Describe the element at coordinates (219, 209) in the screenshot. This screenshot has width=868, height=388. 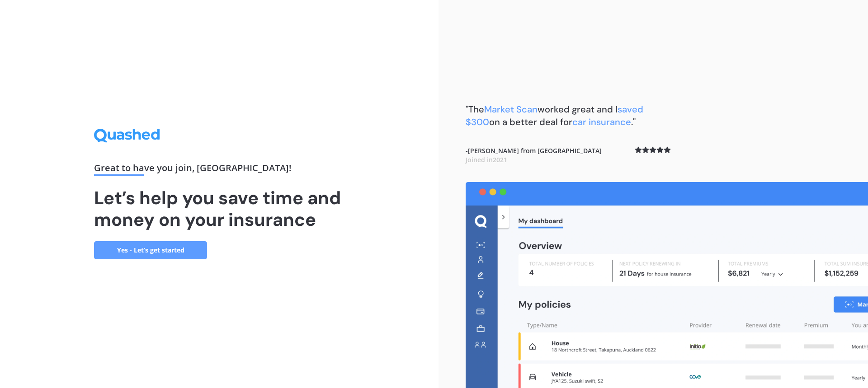
I see `h1: Let’s help you save time and money on your insurance` at that location.